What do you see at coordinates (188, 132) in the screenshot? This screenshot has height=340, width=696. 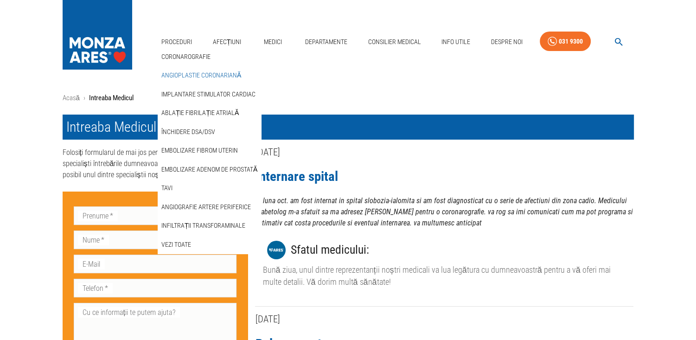 I see `a: Închidere DSA/DSV` at bounding box center [188, 132].